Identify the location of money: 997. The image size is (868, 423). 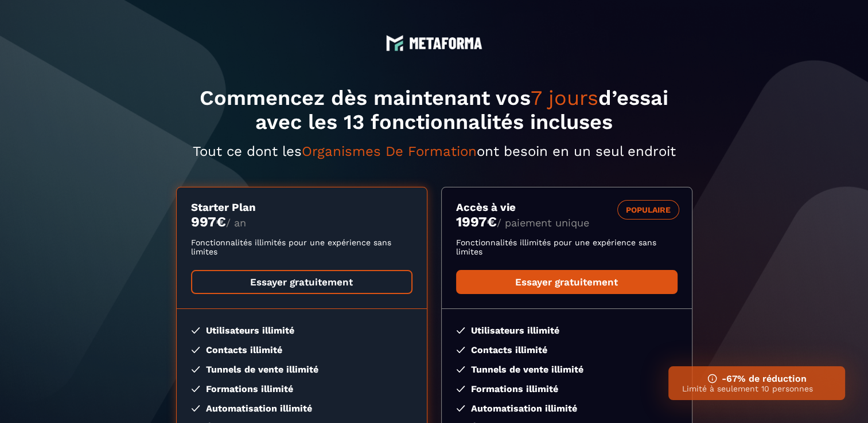
(208, 222).